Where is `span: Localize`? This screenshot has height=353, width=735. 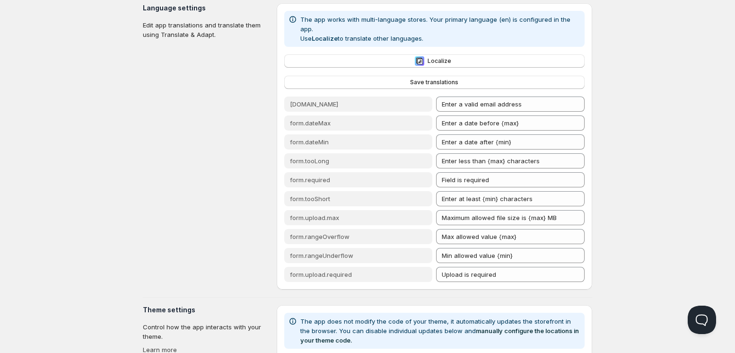
span: Localize is located at coordinates (439, 61).